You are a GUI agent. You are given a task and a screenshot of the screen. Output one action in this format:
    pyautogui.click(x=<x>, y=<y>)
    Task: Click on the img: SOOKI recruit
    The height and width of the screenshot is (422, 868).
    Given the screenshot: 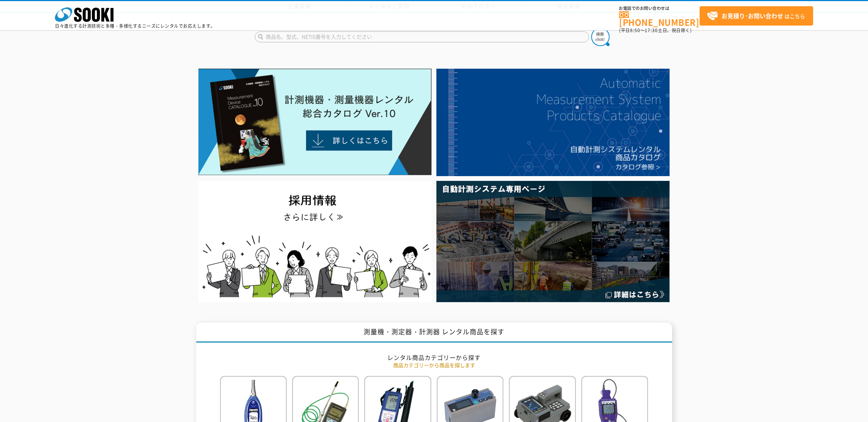 What is the action you would take?
    pyautogui.click(x=315, y=241)
    